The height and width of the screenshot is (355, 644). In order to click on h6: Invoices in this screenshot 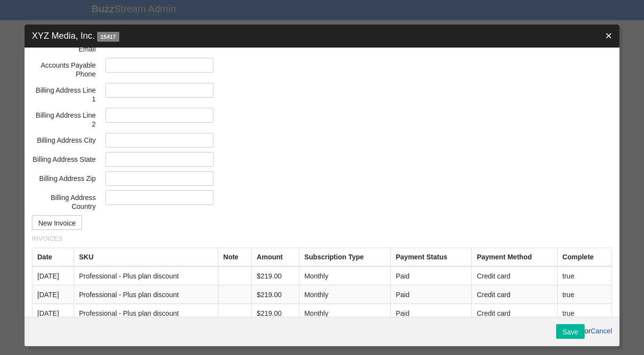, I will do `click(322, 239)`.